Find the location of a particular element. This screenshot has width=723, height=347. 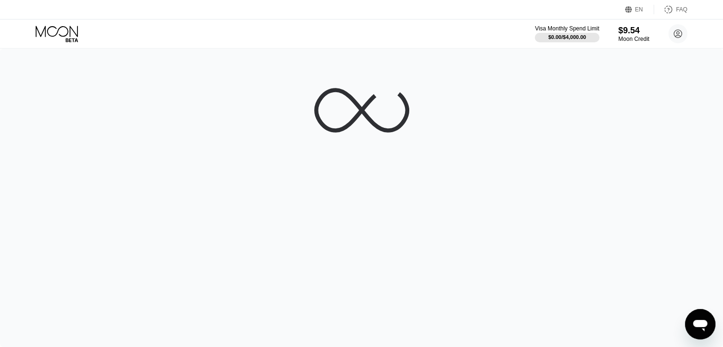

div: Visa Monthly Spend Limit is located at coordinates (567, 29).